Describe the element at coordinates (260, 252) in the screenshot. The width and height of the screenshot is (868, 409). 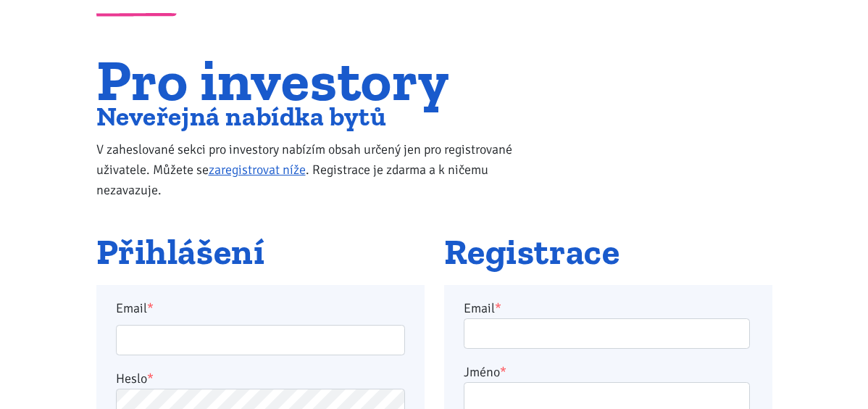
I see `h2: Přihlášení` at that location.